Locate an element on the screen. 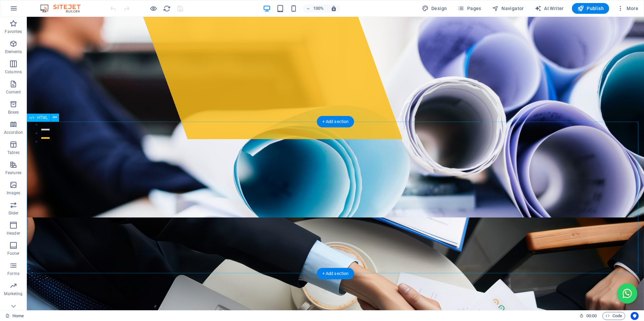  i: Reload page is located at coordinates (166, 8).